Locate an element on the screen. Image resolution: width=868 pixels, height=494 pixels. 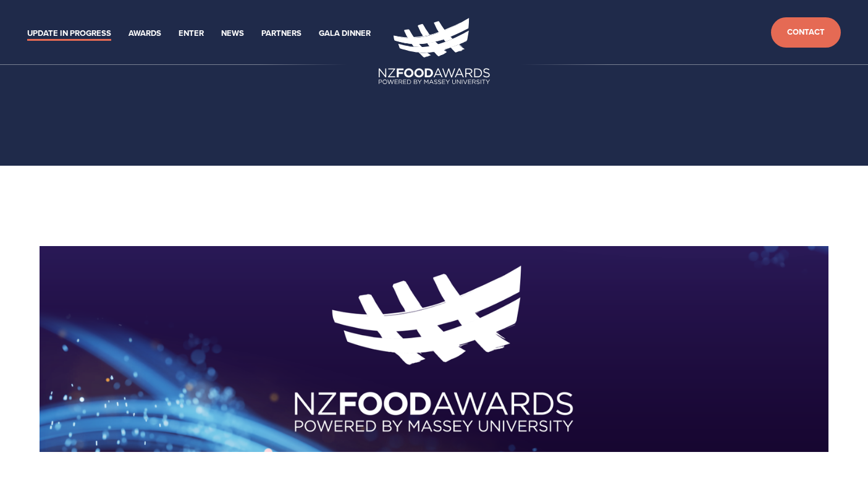
a: Update in Progress is located at coordinates (70, 33).